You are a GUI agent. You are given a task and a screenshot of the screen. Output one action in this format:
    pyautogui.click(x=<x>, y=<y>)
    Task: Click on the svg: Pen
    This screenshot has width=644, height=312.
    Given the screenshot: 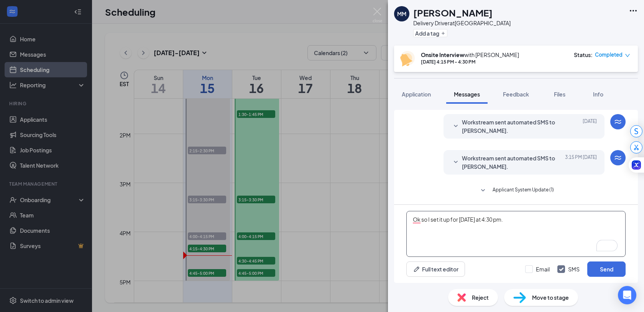 What is the action you would take?
    pyautogui.click(x=416, y=269)
    